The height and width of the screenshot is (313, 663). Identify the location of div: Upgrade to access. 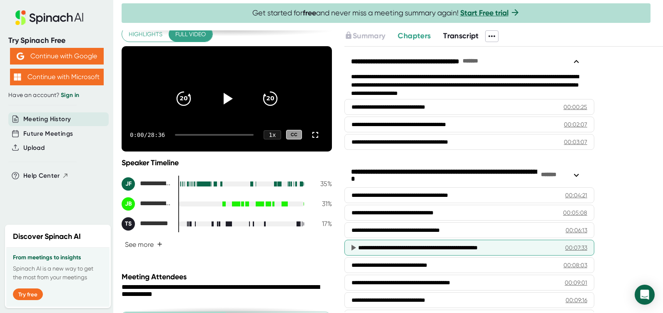
(371, 36).